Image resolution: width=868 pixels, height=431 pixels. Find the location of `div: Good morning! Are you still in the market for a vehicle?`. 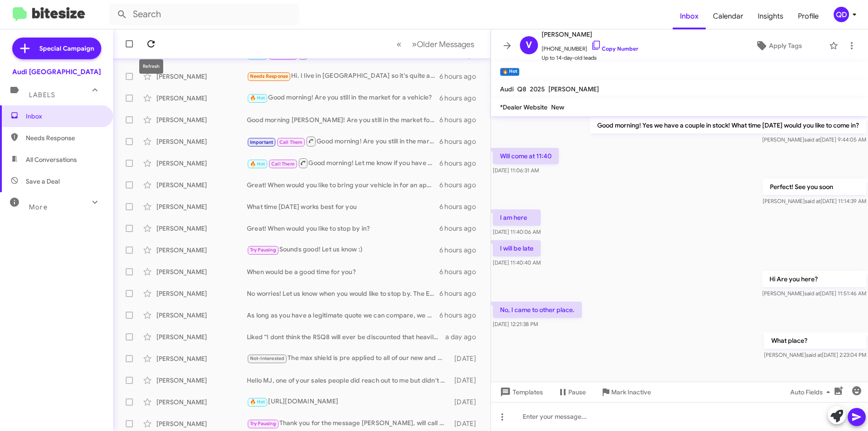

div: Good morning! Are you still in the market for a vehicle? is located at coordinates (344, 98).